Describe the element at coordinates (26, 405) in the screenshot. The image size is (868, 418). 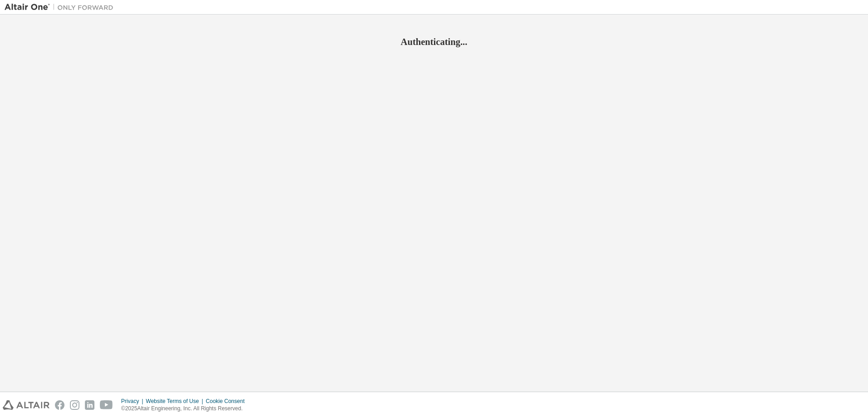
I see `img: altair_logo.svg` at that location.